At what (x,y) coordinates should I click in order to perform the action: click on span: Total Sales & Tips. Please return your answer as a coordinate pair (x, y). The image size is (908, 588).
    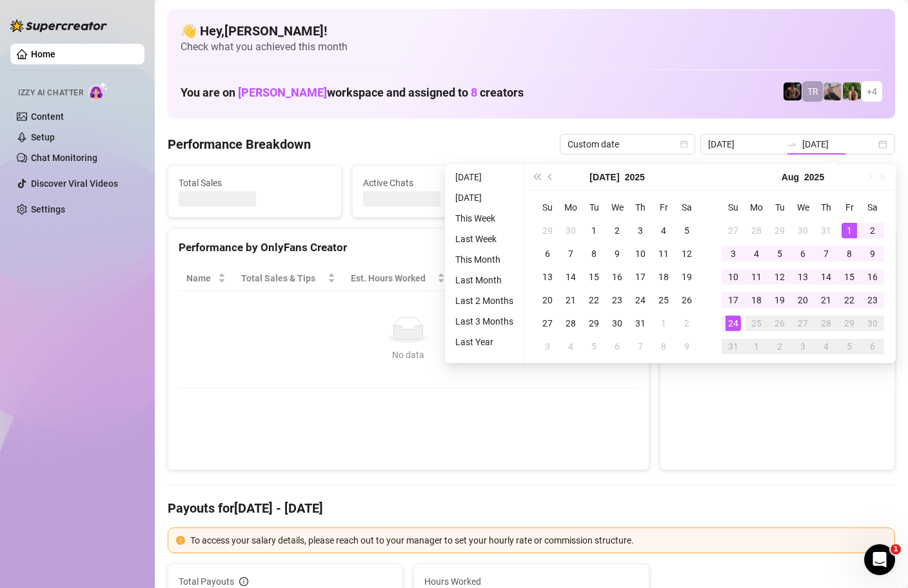
    Looking at the image, I should click on (283, 279).